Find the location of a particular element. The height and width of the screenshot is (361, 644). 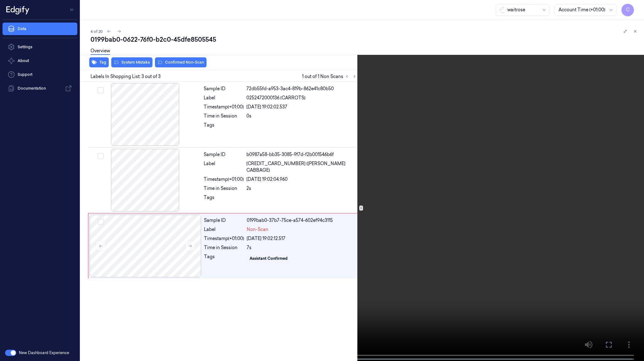

a: Settings is located at coordinates (40, 47).